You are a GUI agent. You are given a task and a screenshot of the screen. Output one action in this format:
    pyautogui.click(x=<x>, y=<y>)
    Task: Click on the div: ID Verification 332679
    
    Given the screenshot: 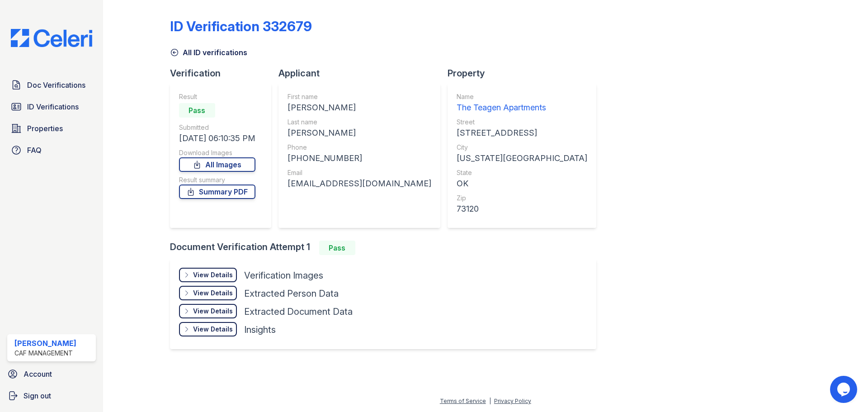 What is the action you would take?
    pyautogui.click(x=241, y=26)
    